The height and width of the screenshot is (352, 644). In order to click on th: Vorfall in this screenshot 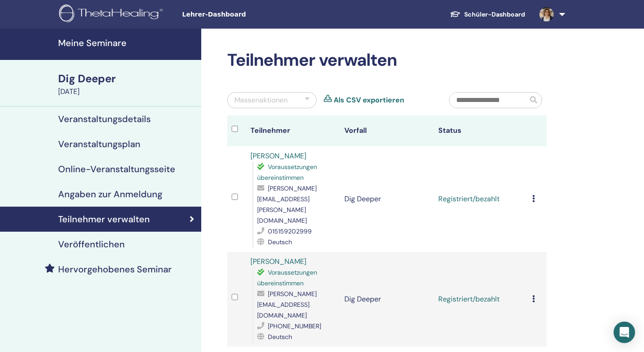, I will do `click(387, 131)`.